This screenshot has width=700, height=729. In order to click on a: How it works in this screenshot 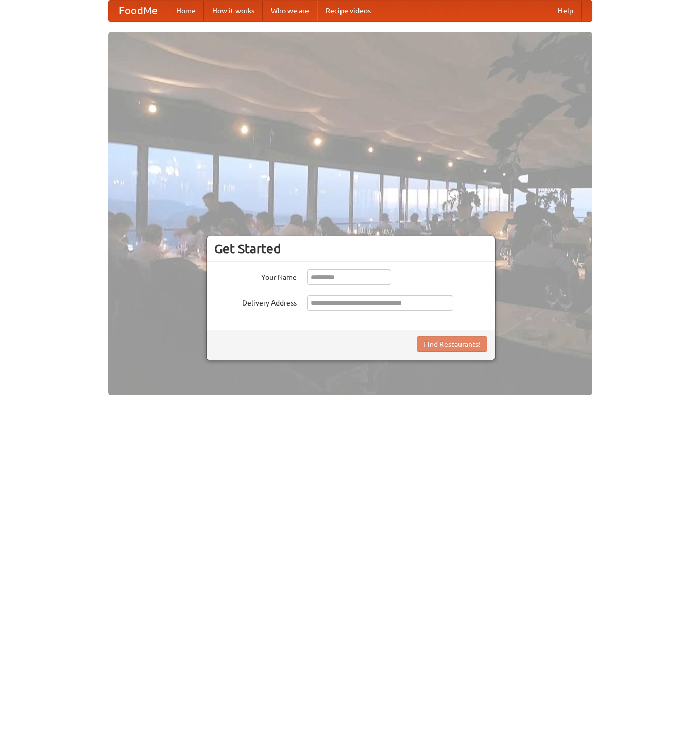, I will do `click(234, 10)`.